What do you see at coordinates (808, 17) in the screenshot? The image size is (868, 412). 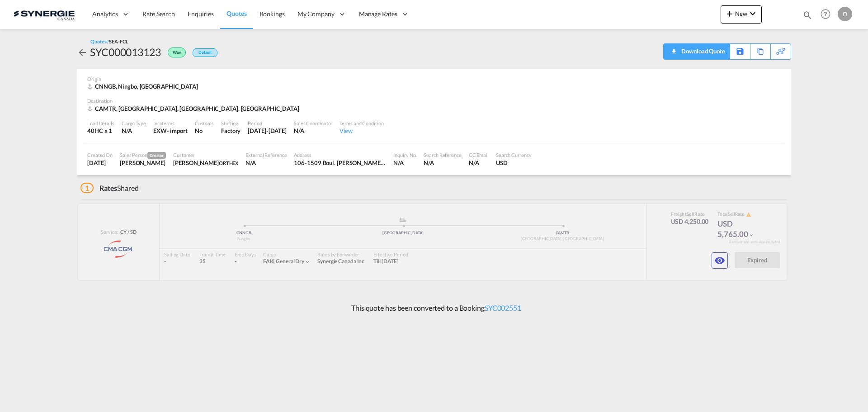 I see `div: icon-magnify` at bounding box center [808, 17].